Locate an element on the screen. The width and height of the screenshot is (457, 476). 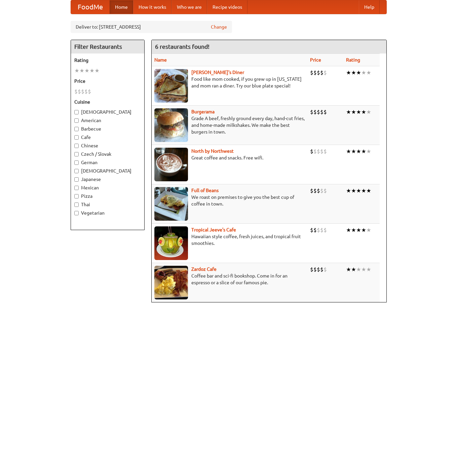
input: Czech / Slovak is located at coordinates (76, 154).